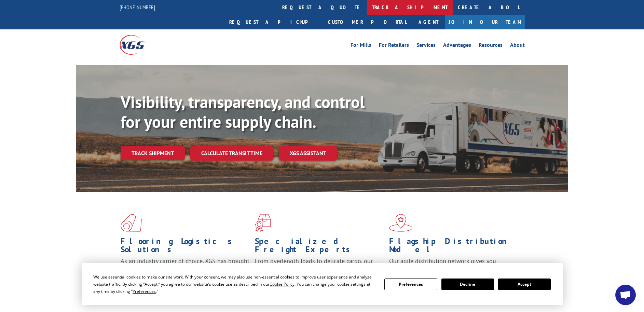  I want to click on h1: Specialized Freight Experts, so click(319, 247).